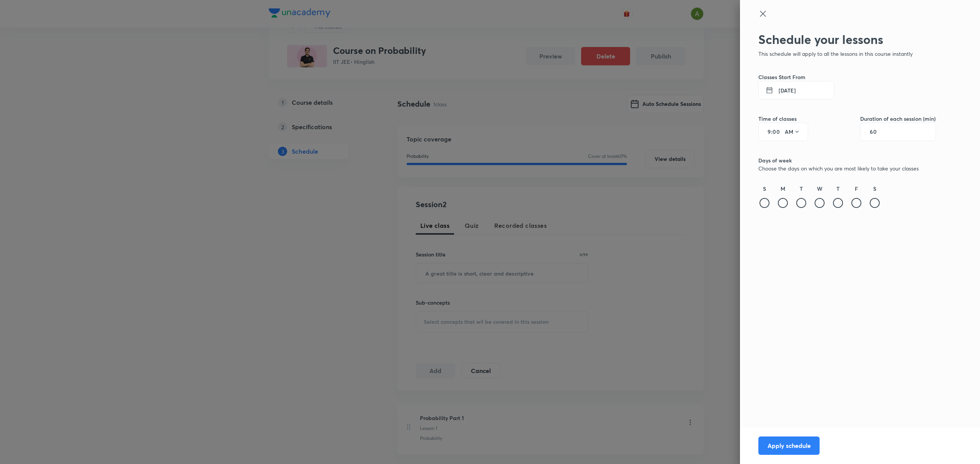 The image size is (980, 464). I want to click on button: AM, so click(792, 132).